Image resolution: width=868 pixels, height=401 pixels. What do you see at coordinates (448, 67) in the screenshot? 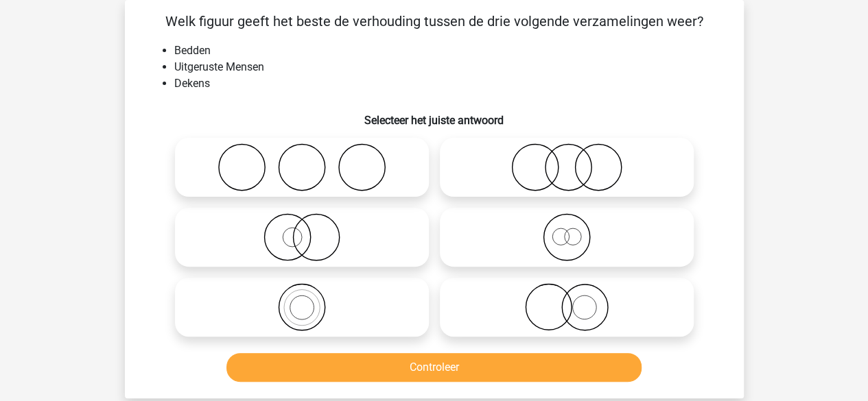
I see `li: Uitgeruste Mensen` at bounding box center [448, 67].